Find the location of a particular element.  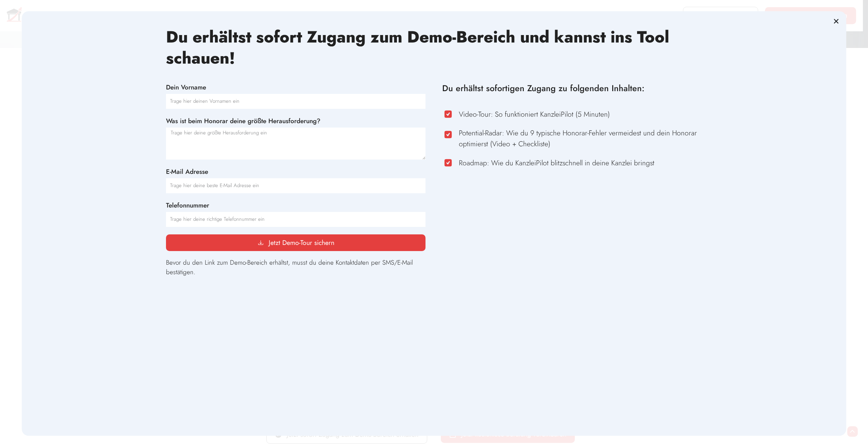

input: Trage hier deinen Vornamen ein is located at coordinates (295, 101).